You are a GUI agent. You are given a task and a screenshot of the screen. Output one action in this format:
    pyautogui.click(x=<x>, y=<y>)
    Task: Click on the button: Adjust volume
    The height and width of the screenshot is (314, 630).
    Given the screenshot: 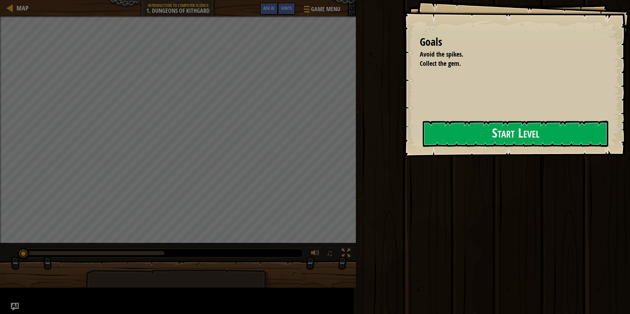 What is the action you would take?
    pyautogui.click(x=315, y=254)
    